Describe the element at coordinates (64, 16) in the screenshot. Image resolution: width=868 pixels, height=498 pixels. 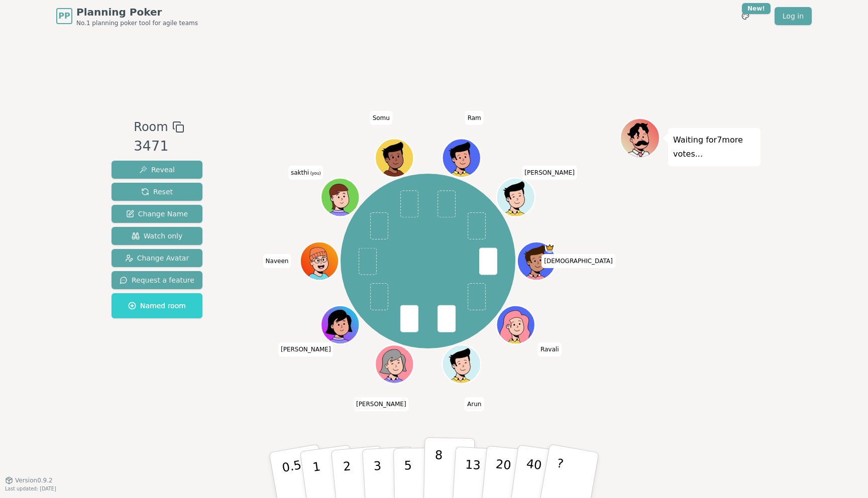
I see `span: PP` at that location.